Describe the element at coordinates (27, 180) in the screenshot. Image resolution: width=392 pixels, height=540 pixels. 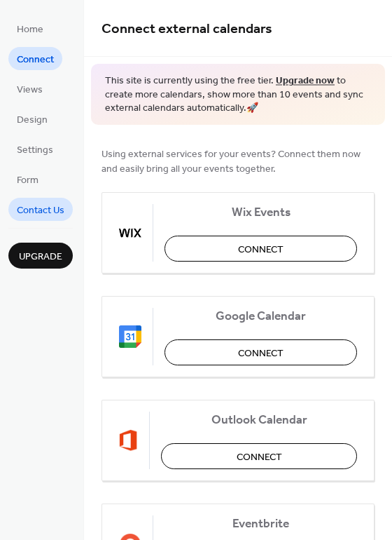
I see `span: Form` at that location.